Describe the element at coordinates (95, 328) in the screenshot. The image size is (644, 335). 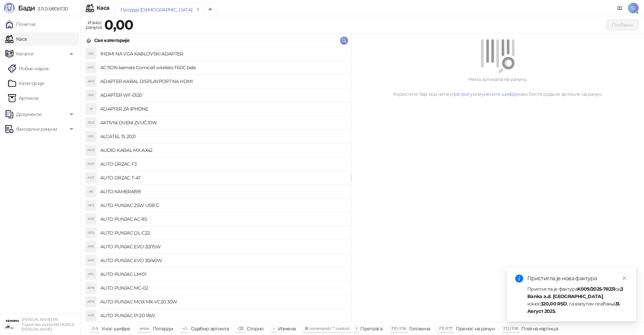
I see `span: 0-9` at that location.